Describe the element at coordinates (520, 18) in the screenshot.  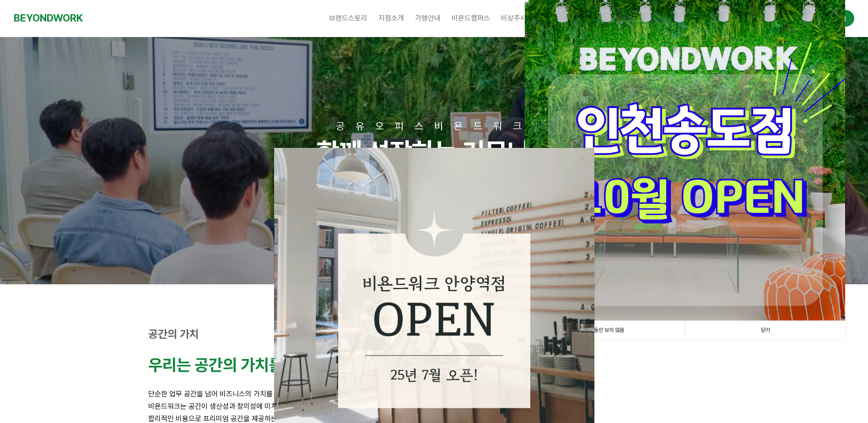
I see `span: 비상주사무실` at that location.